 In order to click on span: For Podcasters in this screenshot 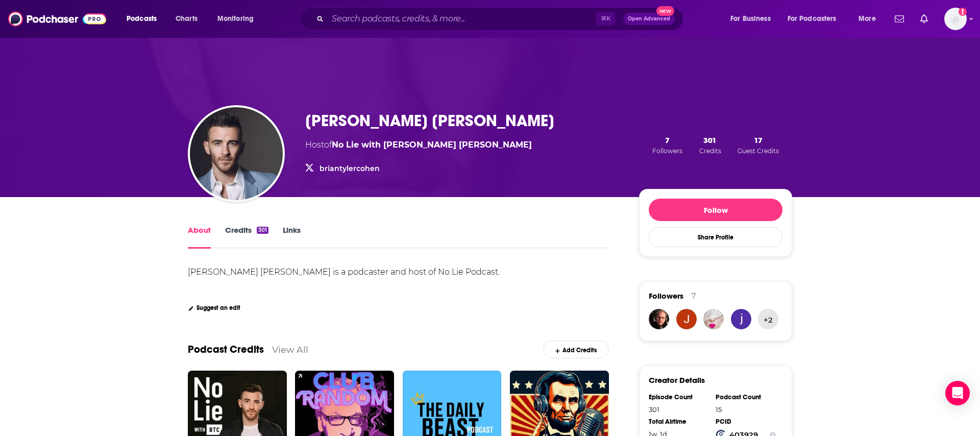, I will do `click(812, 19)`.